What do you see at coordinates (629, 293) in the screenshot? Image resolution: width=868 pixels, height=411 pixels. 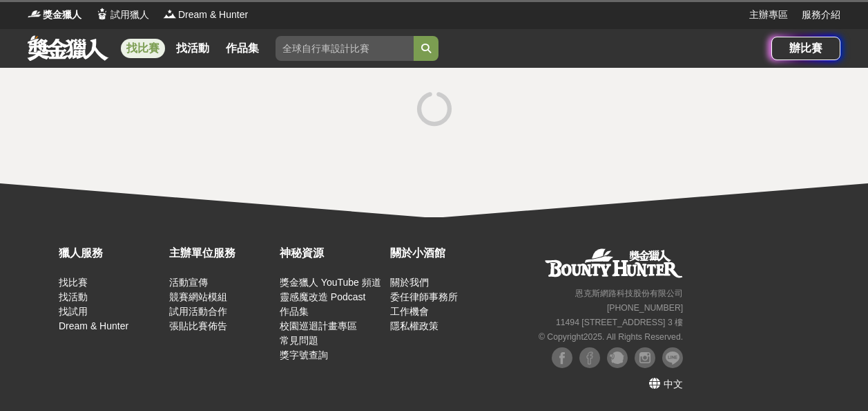 I see `small: 恩克斯網路科技股份有限公司` at bounding box center [629, 293].